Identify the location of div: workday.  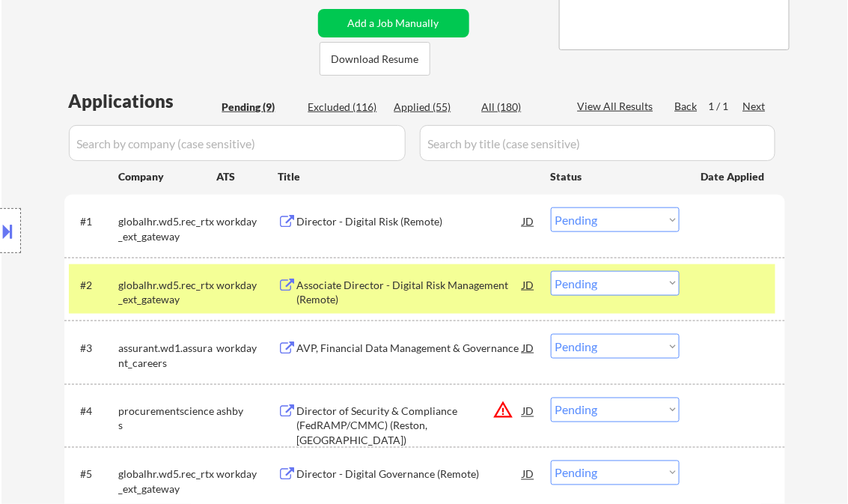
(248, 475).